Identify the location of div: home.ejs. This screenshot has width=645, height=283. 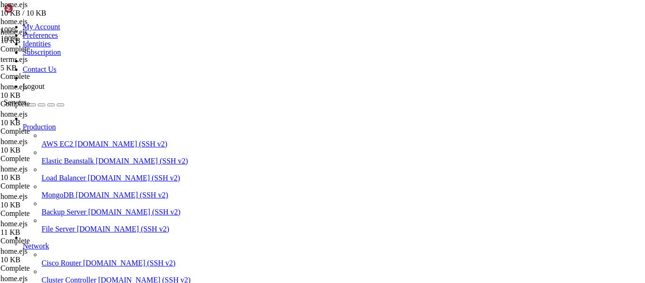
(48, 22).